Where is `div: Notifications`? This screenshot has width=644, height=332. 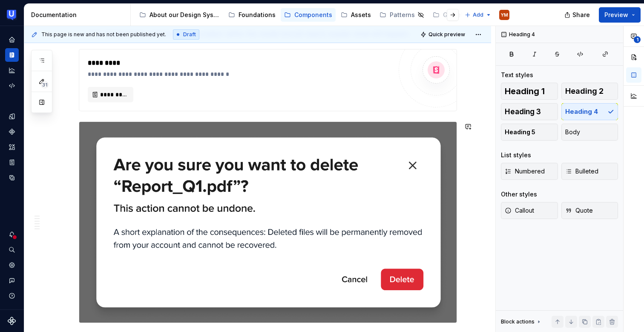
div: Notifications is located at coordinates (12, 234).